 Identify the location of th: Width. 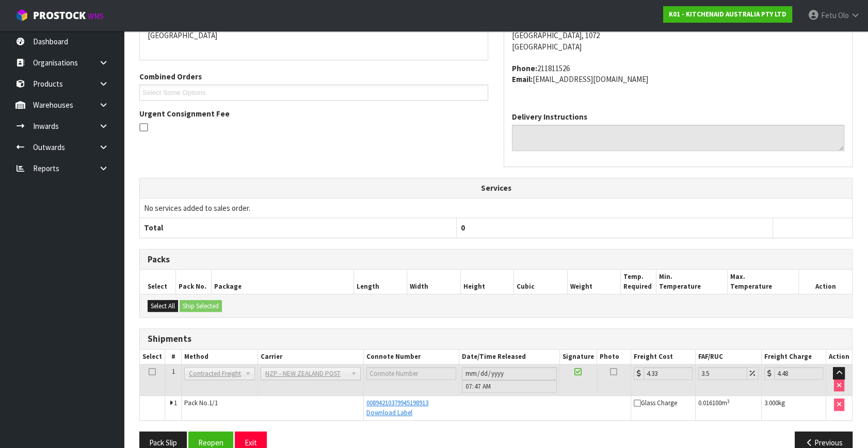
(434, 282).